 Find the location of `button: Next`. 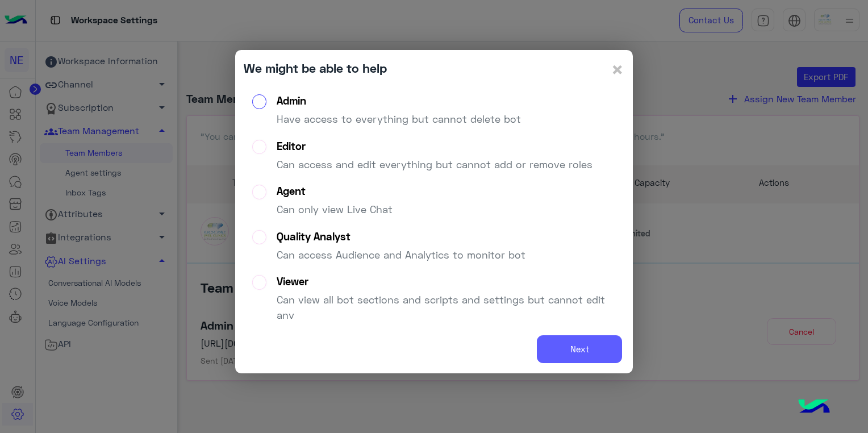

button: Next is located at coordinates (580, 349).